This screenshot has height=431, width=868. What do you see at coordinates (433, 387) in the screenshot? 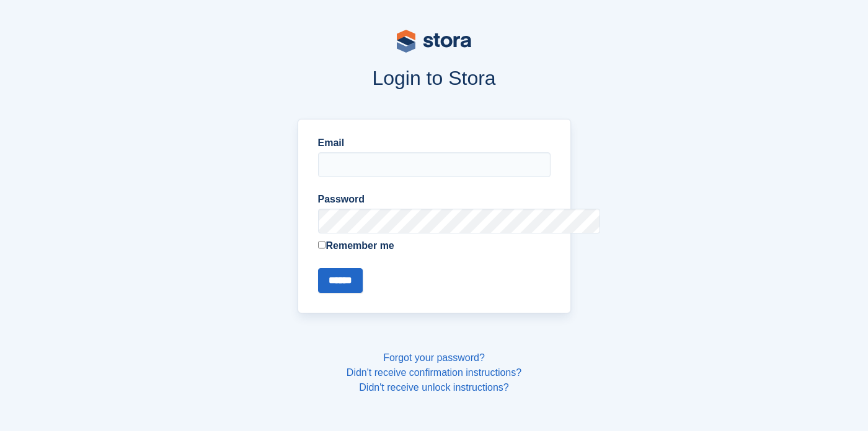
I see `a: Didn't receive unlock instructions?` at bounding box center [433, 387].